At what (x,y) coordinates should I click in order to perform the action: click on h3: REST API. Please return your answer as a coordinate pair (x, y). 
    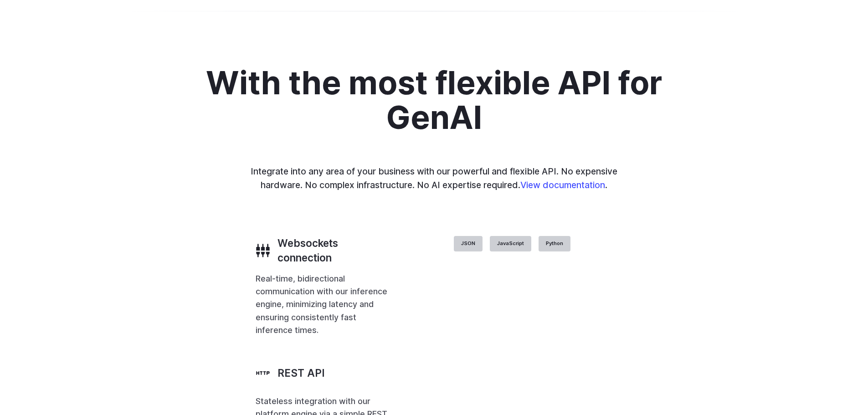
    Looking at the image, I should click on (301, 373).